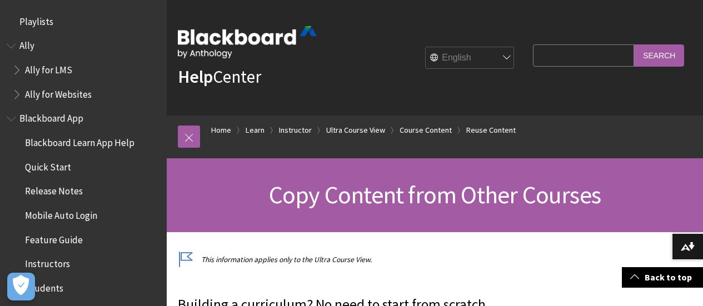  What do you see at coordinates (221, 130) in the screenshot?
I see `a: Home` at bounding box center [221, 130].